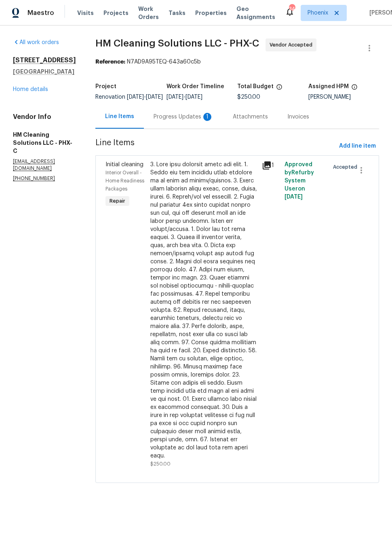  Describe the element at coordinates (183, 116) in the screenshot. I see `div: Progress Updates` at that location.